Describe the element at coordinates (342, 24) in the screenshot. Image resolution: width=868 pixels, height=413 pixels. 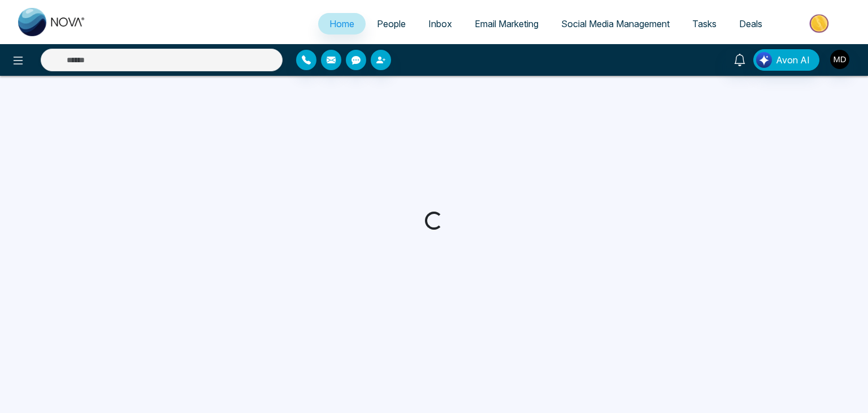
I see `a: Home` at that location.